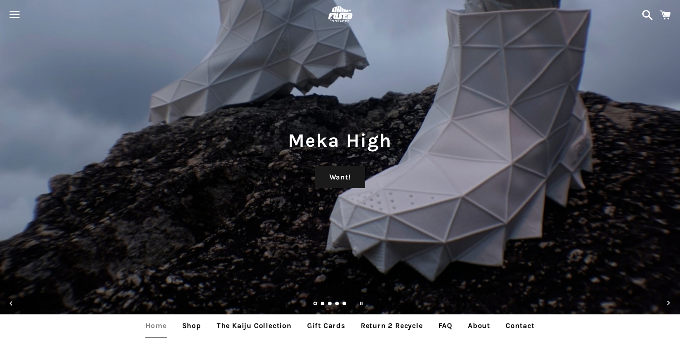 This screenshot has width=680, height=338. Describe the element at coordinates (340, 177) in the screenshot. I see `a: Want!` at that location.